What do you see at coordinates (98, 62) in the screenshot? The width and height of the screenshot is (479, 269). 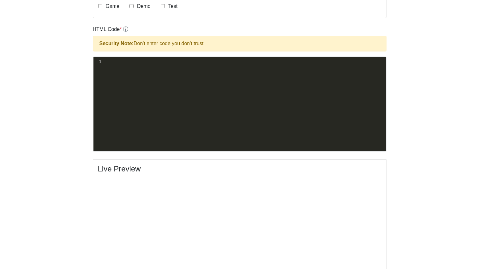 I see `div: 1` at bounding box center [98, 62].